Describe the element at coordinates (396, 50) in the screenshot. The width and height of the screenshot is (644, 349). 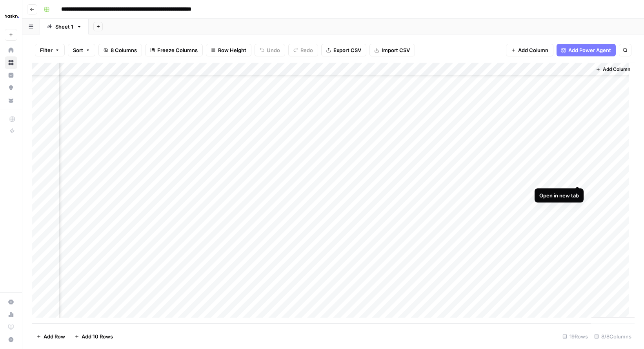
I see `span: Import CSV` at that location.